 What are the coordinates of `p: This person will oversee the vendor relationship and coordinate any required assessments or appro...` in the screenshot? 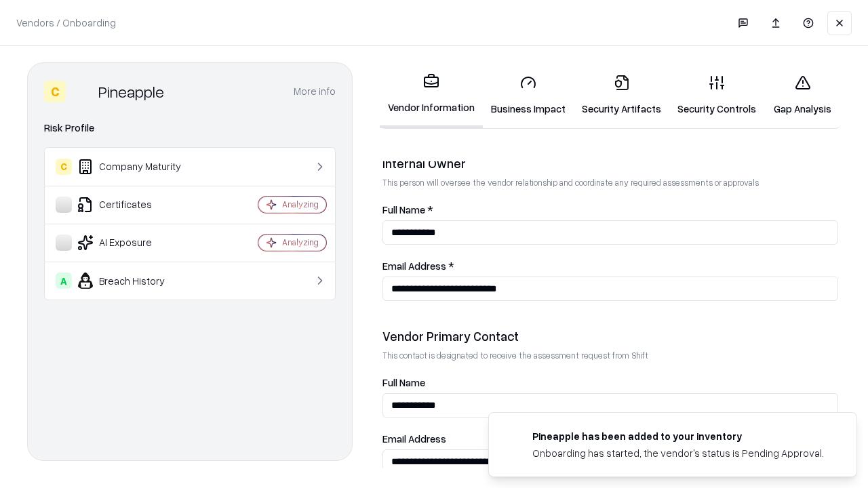 It's located at (610, 182).